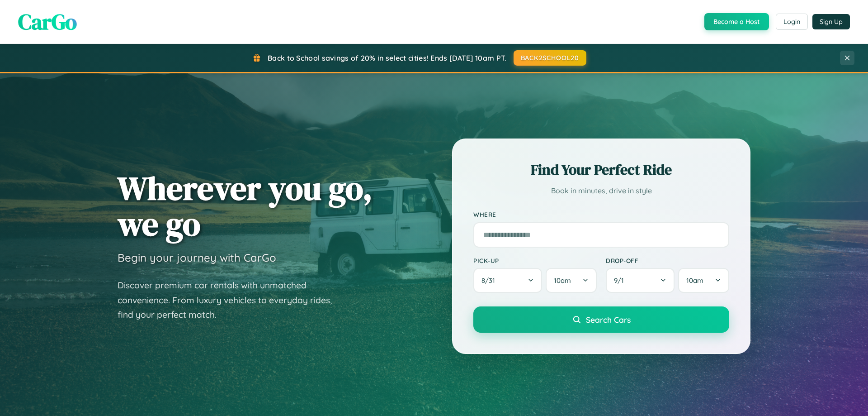 Image resolution: width=868 pixels, height=416 pixels. What do you see at coordinates (601, 170) in the screenshot?
I see `h2: Find Your Perfect Ride` at bounding box center [601, 170].